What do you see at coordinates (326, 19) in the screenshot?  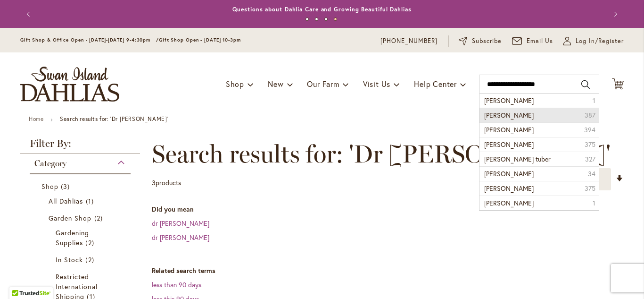 I see `button: 3 of 4` at bounding box center [326, 19].